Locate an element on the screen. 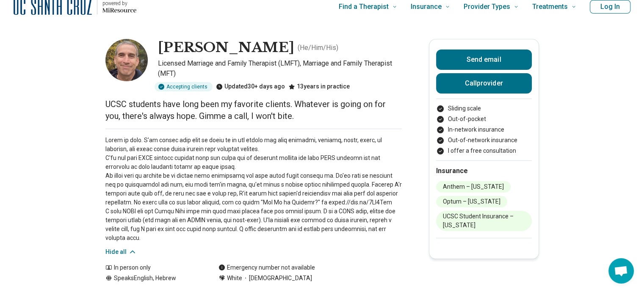 The image size is (644, 292). div: In person only is located at coordinates (153, 268).